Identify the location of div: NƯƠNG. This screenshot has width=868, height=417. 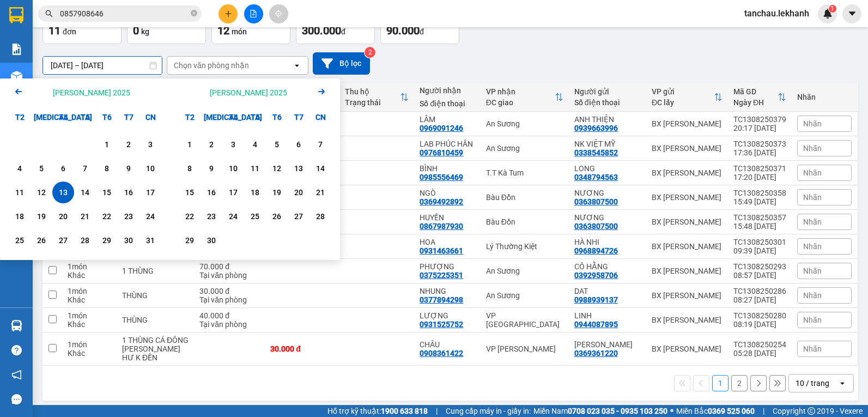
(608, 218).